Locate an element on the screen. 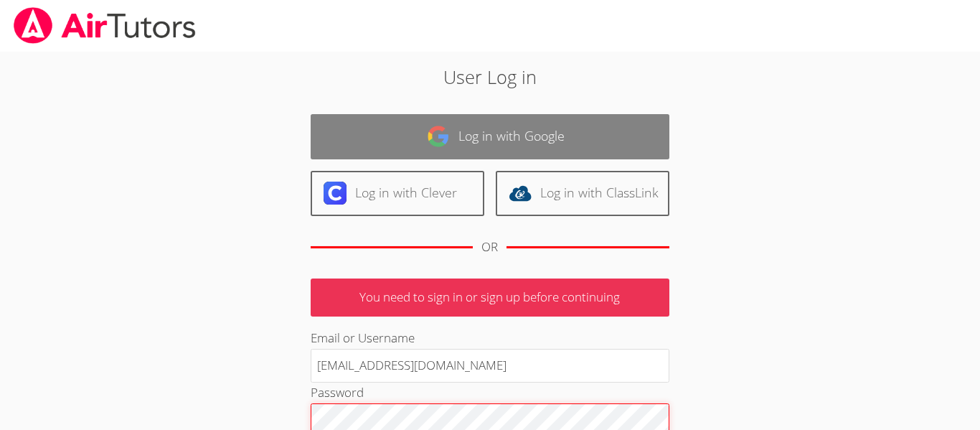  img: google-logo-50288ca7cdecda66e5e0955fdab243c47b7ad437acaf1139b6f446037453330a.svg is located at coordinates (439, 136).